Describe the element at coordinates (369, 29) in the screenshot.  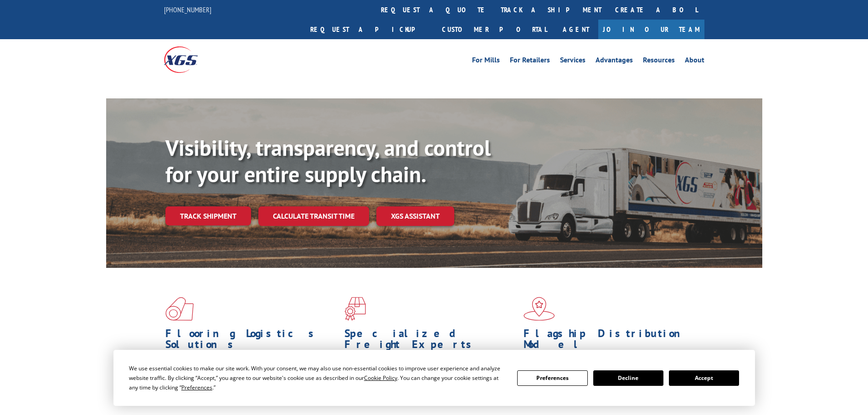
I see `a: Request a pickup` at that location.